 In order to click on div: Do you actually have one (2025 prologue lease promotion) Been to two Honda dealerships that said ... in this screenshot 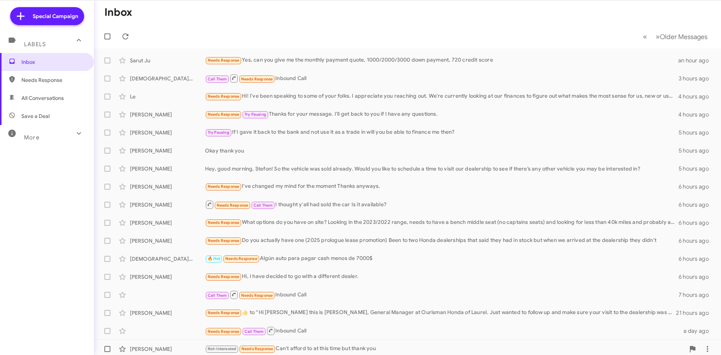, I will do `click(441, 240)`.